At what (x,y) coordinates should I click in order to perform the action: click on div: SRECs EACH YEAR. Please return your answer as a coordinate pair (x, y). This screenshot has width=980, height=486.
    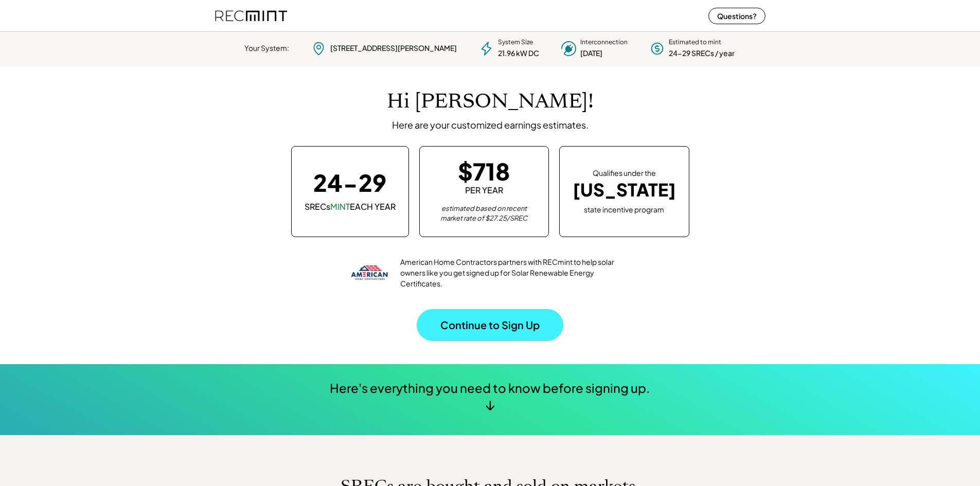
    Looking at the image, I should click on (350, 207).